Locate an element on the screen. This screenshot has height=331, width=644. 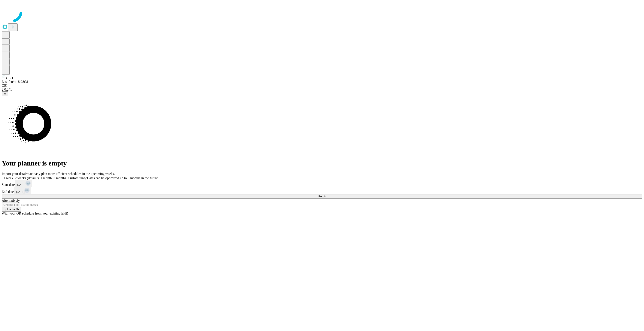
span: 2 weeks (default) is located at coordinates (27, 178).